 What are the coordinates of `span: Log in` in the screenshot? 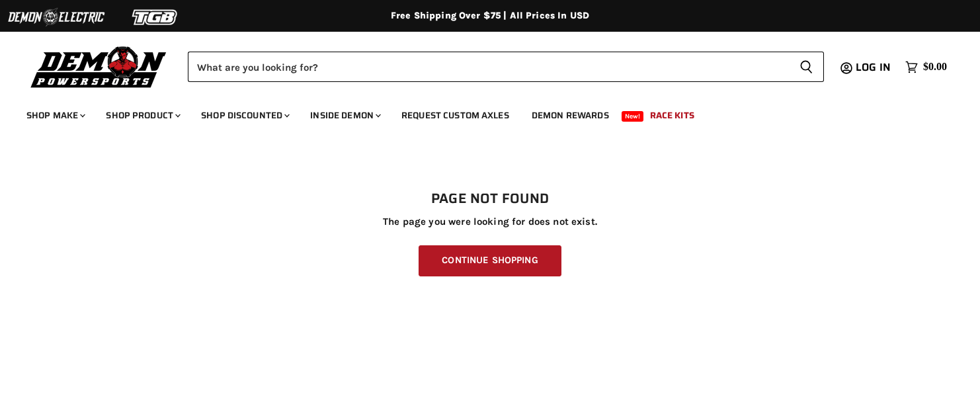 It's located at (873, 66).